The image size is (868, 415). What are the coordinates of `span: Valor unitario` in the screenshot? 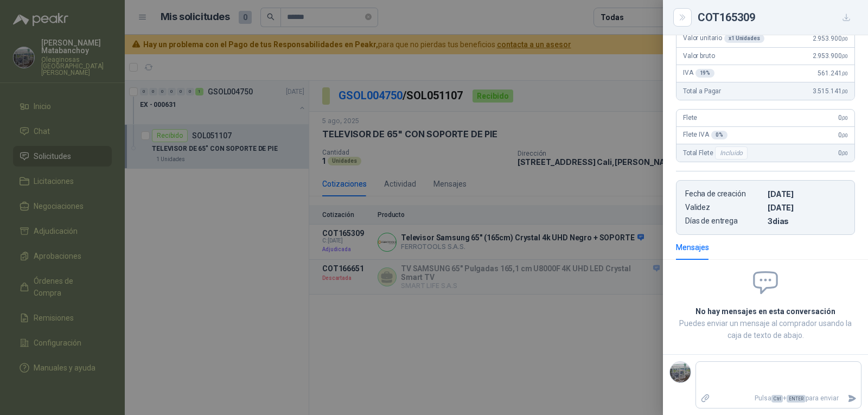 It's located at (723, 39).